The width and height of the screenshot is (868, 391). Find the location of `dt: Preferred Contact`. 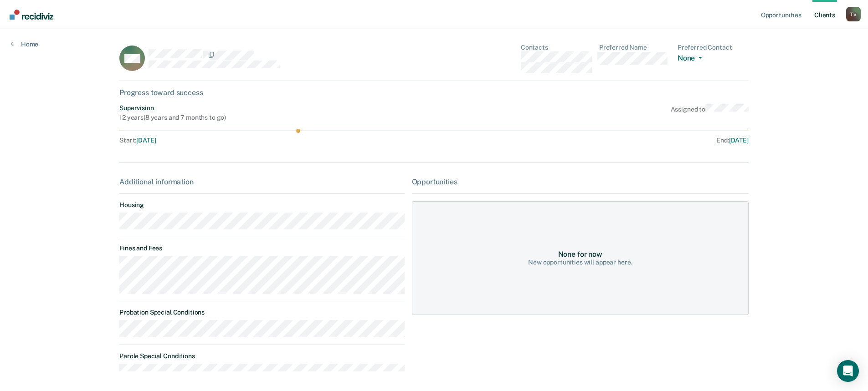

dt: Preferred Contact is located at coordinates (713, 47).